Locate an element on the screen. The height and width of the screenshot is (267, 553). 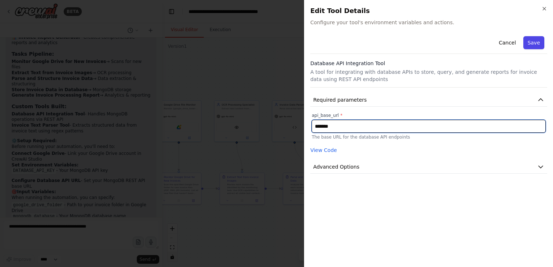
button: Required parameters is located at coordinates (429, 100).